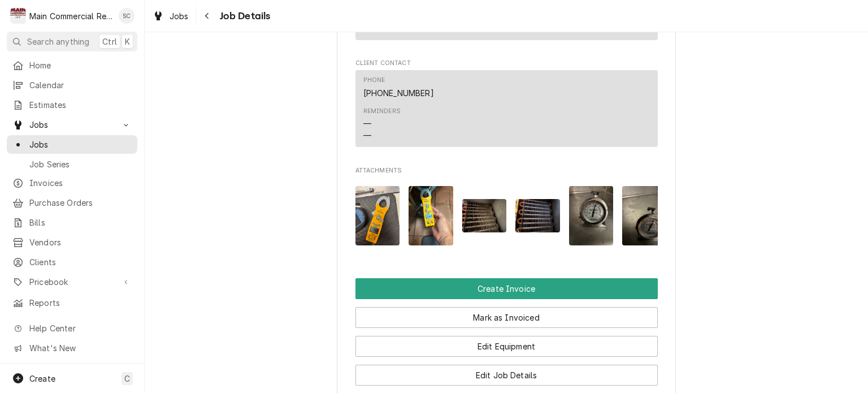  What do you see at coordinates (127, 378) in the screenshot?
I see `span: C` at bounding box center [127, 378].